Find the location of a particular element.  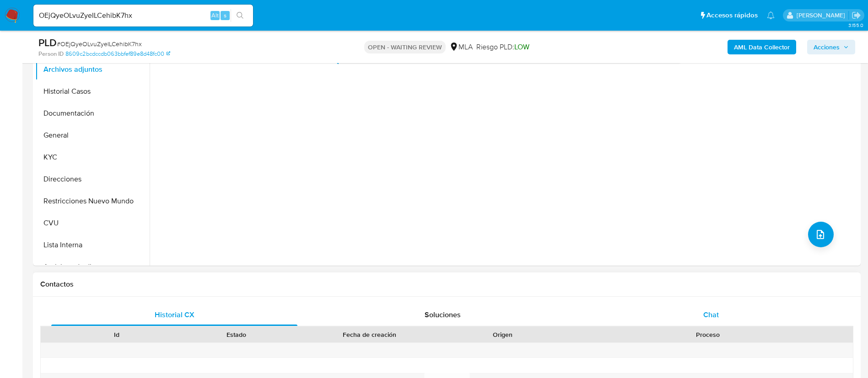

input: Buscar usuario o caso... is located at coordinates (143, 16).